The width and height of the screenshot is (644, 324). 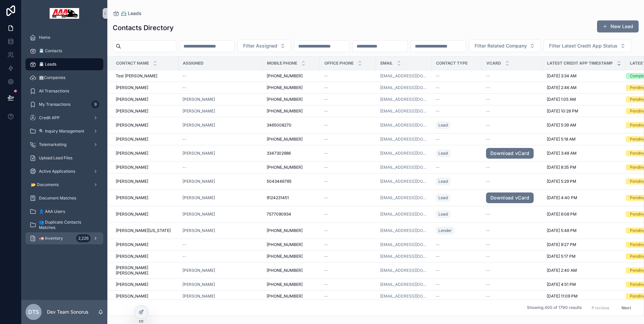 What do you see at coordinates (45, 38) in the screenshot?
I see `span: Home` at bounding box center [45, 38].